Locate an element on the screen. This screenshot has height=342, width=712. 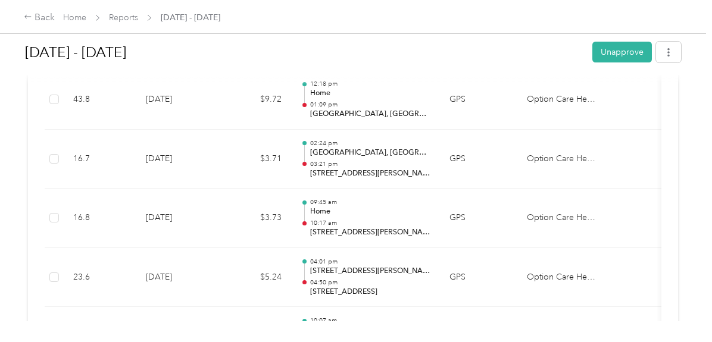
td: $3.71 is located at coordinates (255, 160).